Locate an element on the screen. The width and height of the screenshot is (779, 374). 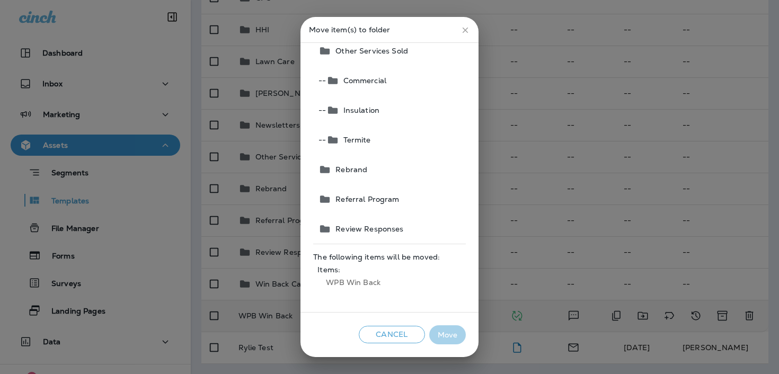
span: Termite is located at coordinates (355, 140).